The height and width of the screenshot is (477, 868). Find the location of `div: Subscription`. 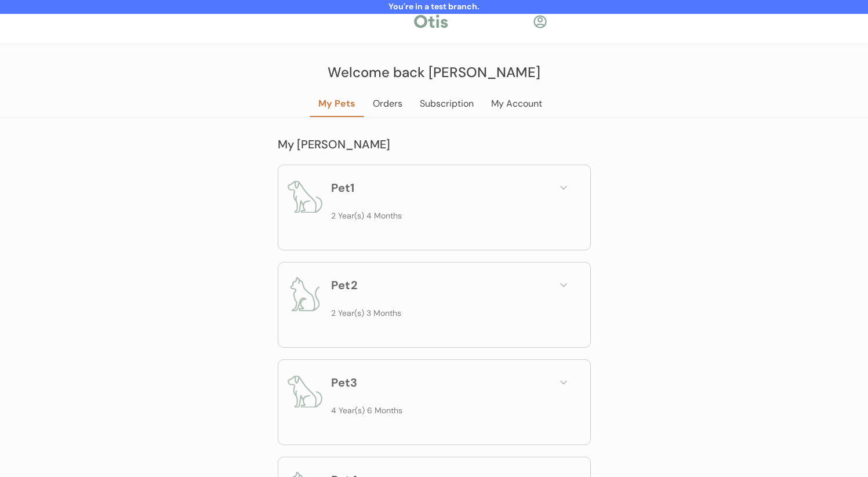

div: Subscription is located at coordinates (447, 104).